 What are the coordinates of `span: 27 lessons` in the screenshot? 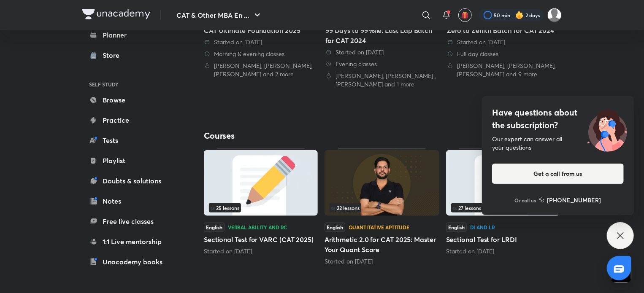 It's located at (467, 208).